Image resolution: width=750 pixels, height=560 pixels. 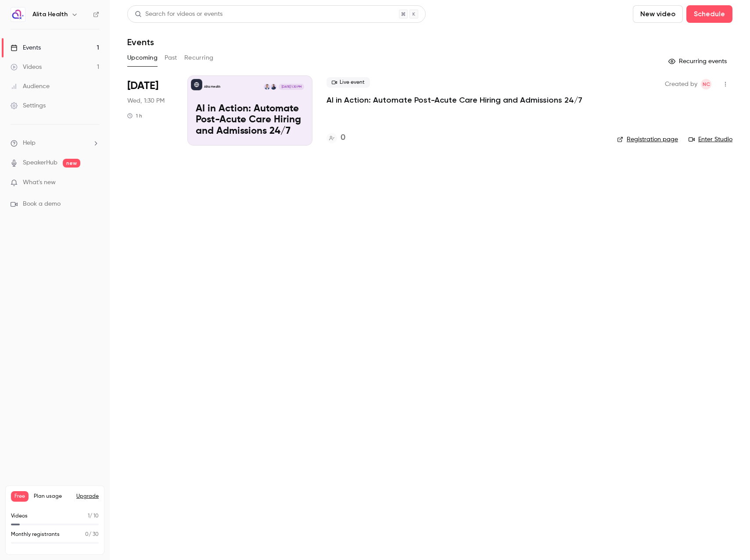 What do you see at coordinates (706, 84) in the screenshot?
I see `span: Naor Chazan` at bounding box center [706, 84].